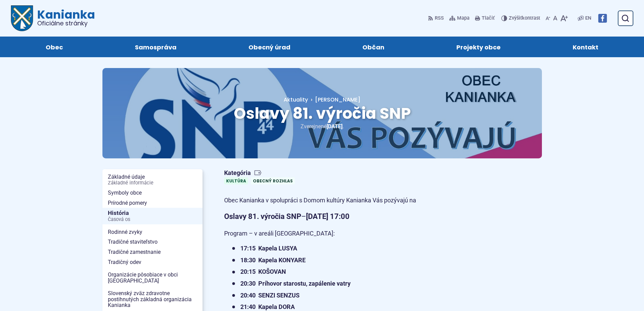 The height and width of the screenshot is (311, 644). I want to click on span: Tradičné staviteľstvo, so click(152, 241).